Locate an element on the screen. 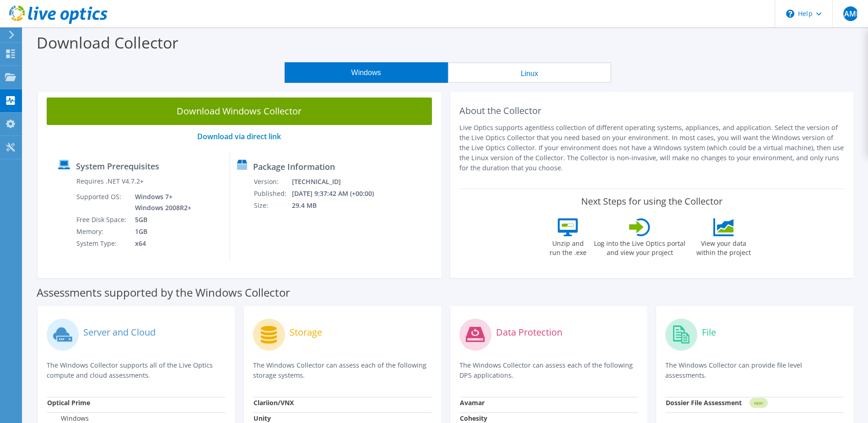 Image resolution: width=868 pixels, height=423 pixels. p: The Windows Collector can assess each of the following DPS applications. is located at coordinates (548, 370).